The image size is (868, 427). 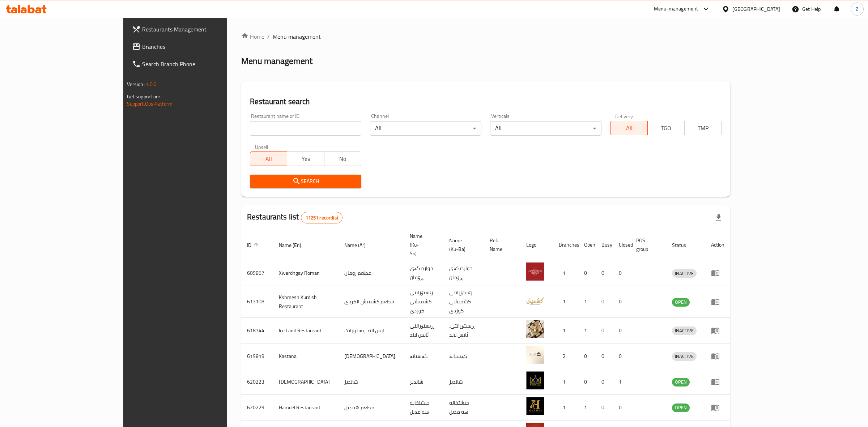 I want to click on a: Restaurants Management, so click(x=197, y=29).